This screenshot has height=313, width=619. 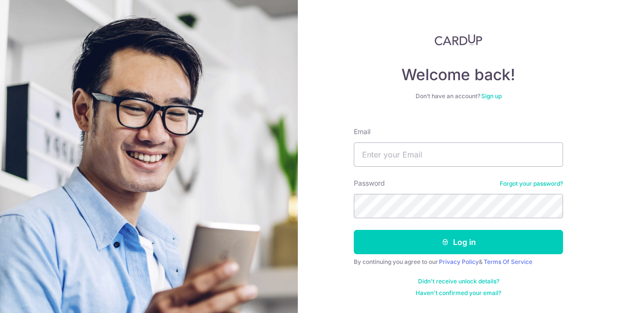 I want to click on label: Email, so click(x=362, y=132).